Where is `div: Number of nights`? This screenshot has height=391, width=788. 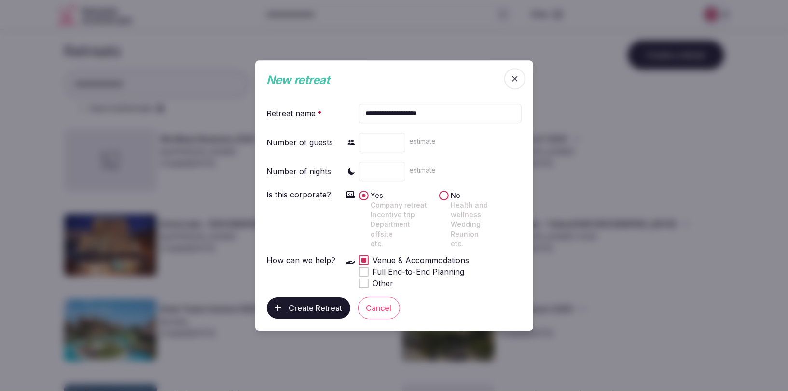
div: Number of nights is located at coordinates (299, 171).